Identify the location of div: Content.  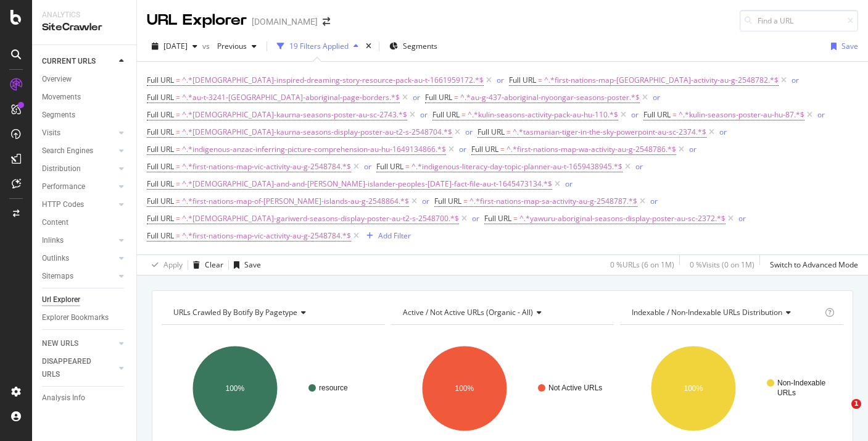
(55, 222).